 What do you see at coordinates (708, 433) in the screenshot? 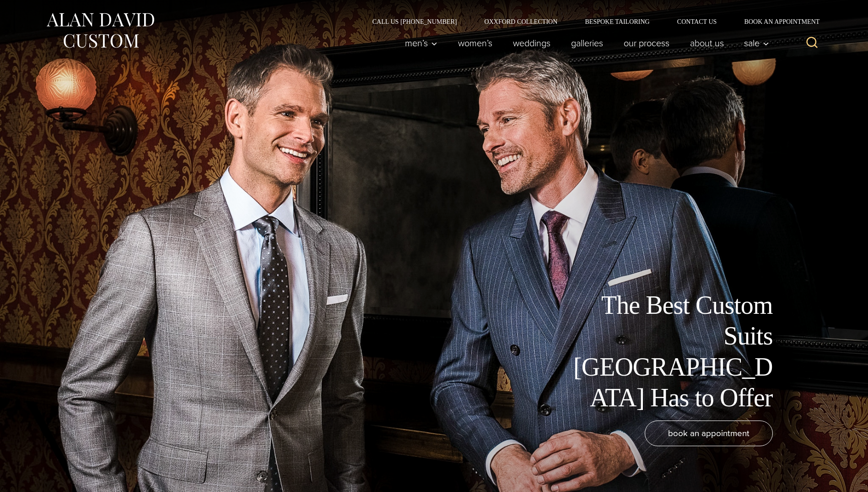
I see `a: book an appointment` at bounding box center [708, 433].